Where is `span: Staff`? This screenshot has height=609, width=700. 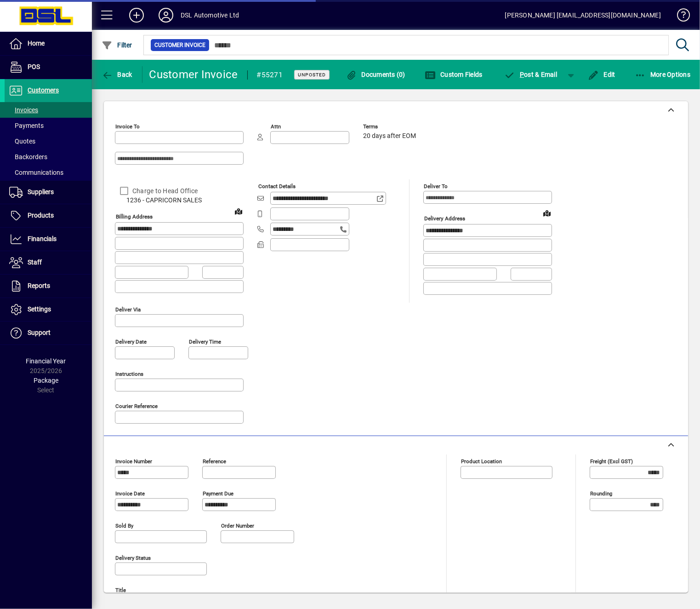
span: Staff is located at coordinates (34, 262).